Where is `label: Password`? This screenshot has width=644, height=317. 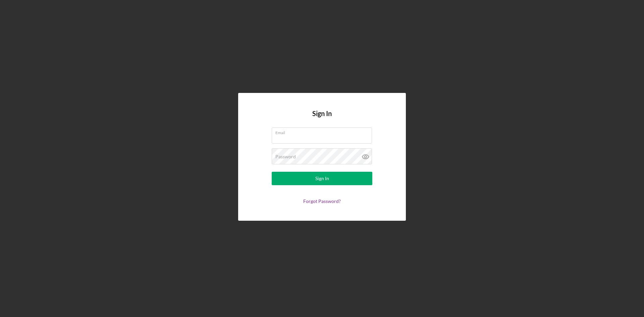
label: Password is located at coordinates (286, 157).